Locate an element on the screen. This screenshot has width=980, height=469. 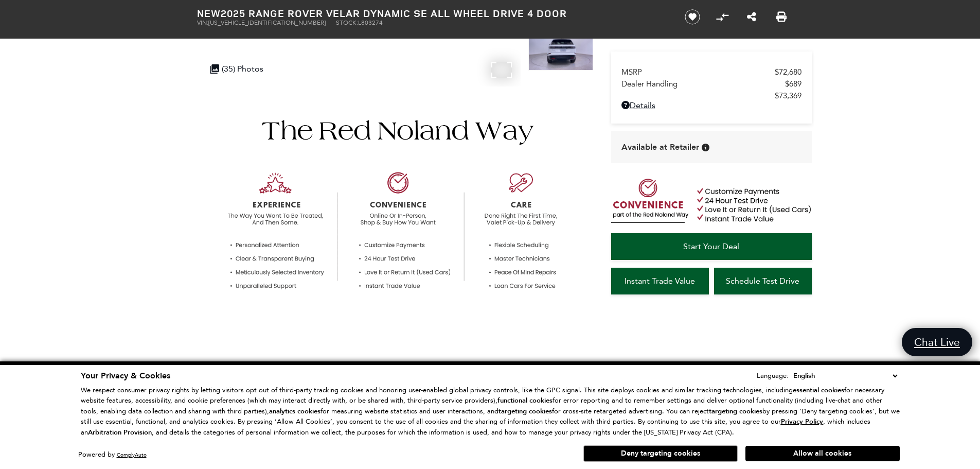
u: Privacy Policy is located at coordinates (802, 421).